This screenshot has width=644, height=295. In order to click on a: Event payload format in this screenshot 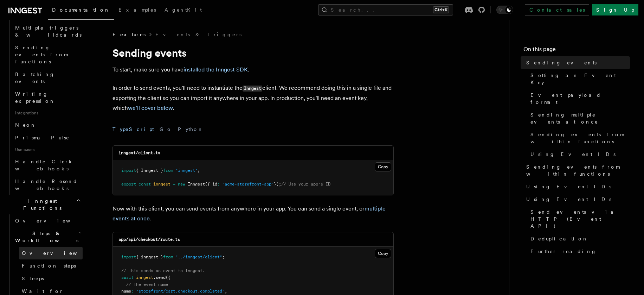, I will do `click(578, 99)`.